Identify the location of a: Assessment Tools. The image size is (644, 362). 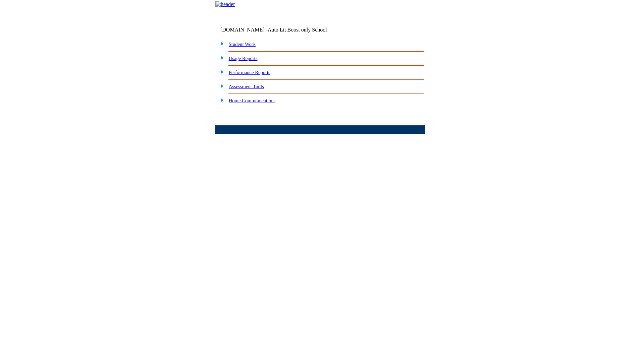
(246, 86).